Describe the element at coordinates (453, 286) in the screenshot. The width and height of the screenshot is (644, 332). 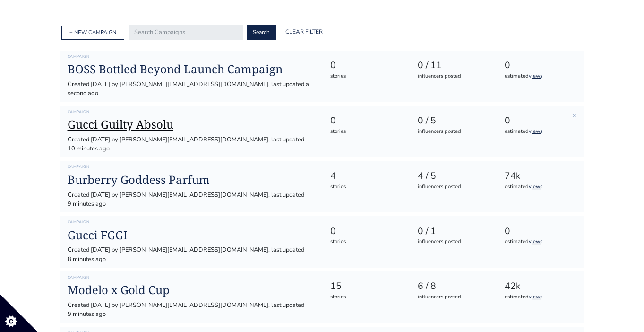
I see `div: 6 / 8` at that location.